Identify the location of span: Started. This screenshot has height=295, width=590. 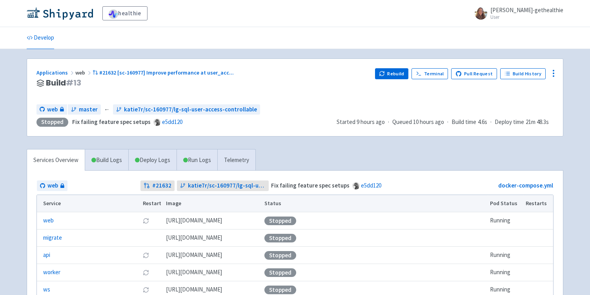
(360, 122).